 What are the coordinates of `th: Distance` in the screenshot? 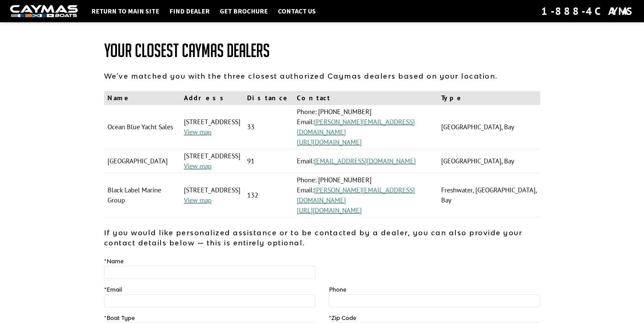 It's located at (268, 98).